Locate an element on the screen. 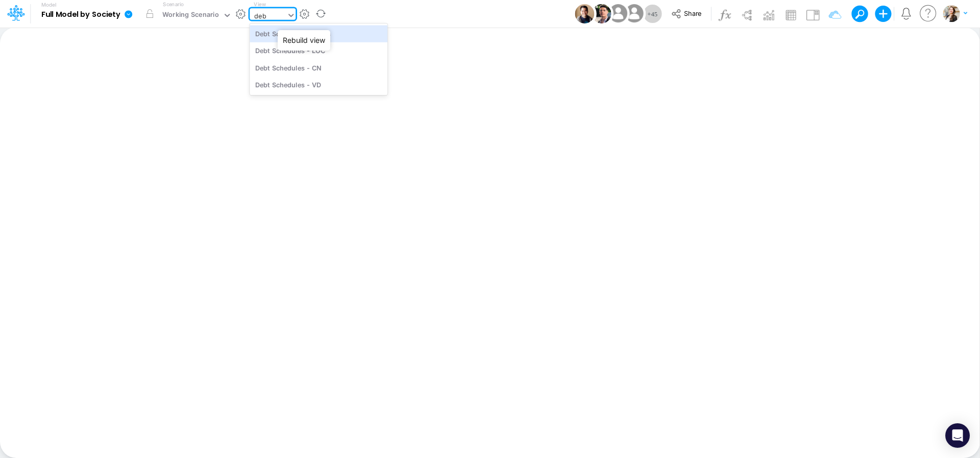  div: Debt Schedules - LOC is located at coordinates (319, 51).